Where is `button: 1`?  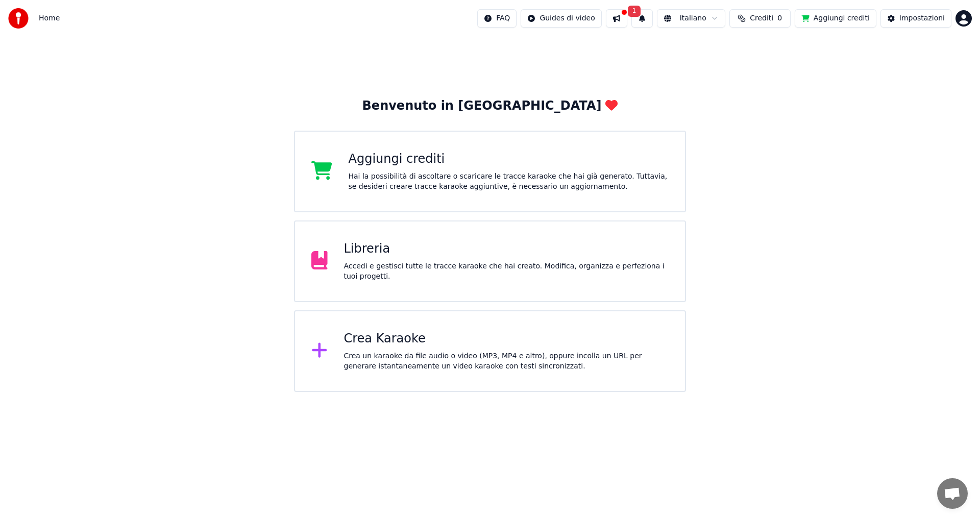 button: 1 is located at coordinates (642, 18).